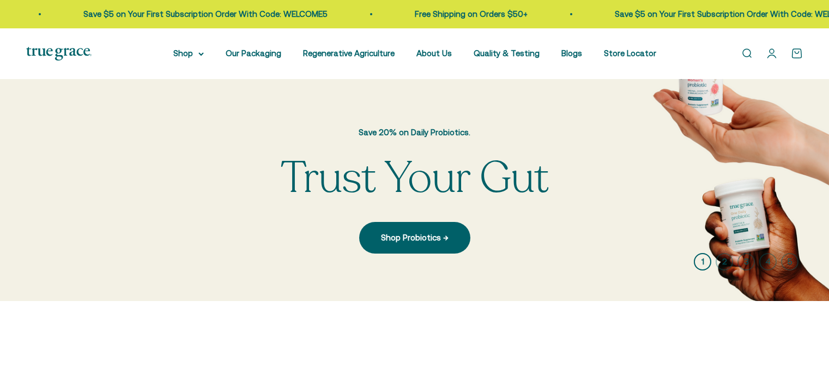  Describe the element at coordinates (768, 262) in the screenshot. I see `button: 4` at that location.